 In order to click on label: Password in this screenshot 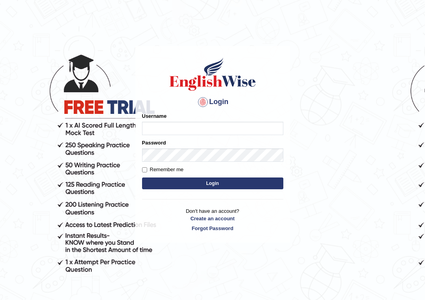, I will do `click(154, 143)`.